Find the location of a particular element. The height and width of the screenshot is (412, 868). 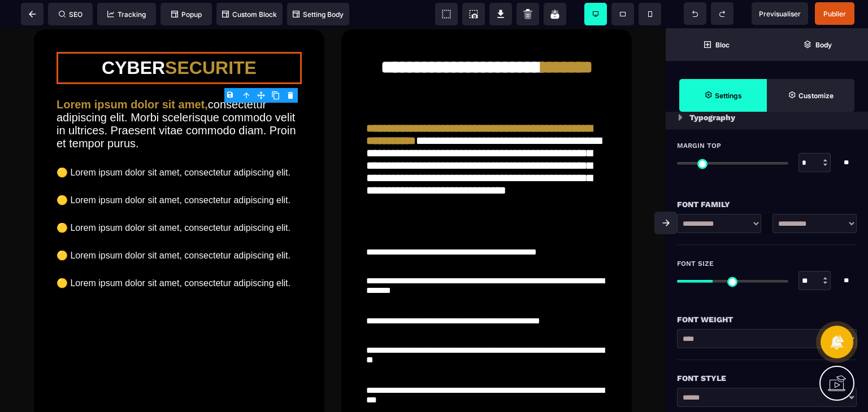

span: Settings is located at coordinates (722, 96).